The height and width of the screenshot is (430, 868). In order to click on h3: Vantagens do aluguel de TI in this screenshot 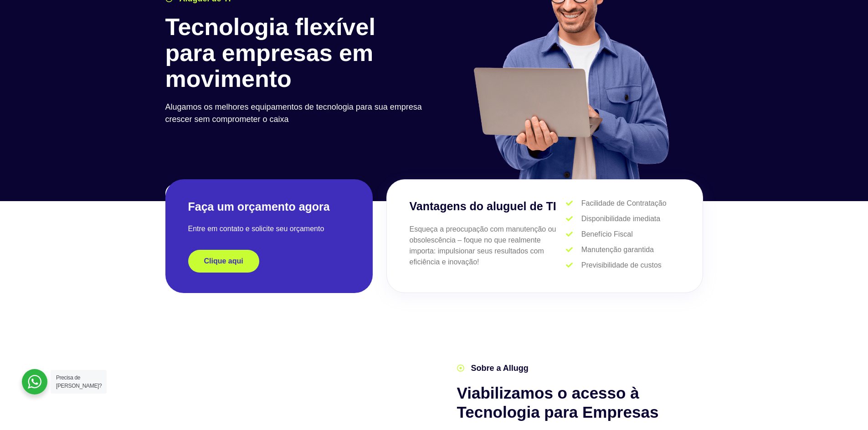, I will do `click(488, 207)`.